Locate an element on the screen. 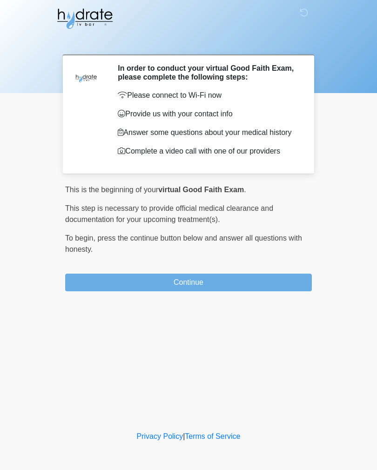 The image size is (377, 470). strong: virtual Good Faith Exam is located at coordinates (201, 190).